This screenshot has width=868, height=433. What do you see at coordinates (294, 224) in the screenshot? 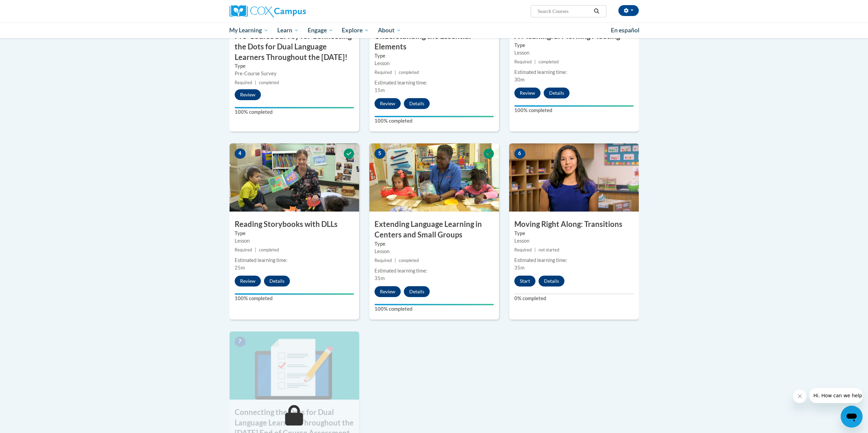
I see `h3: Reading Storybooks with DLLs` at bounding box center [294, 224].